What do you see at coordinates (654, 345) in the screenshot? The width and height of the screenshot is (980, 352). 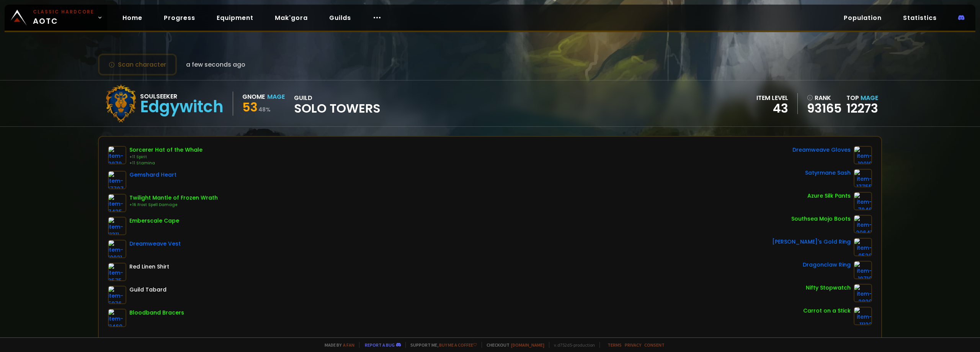 I see `a: Consent` at bounding box center [654, 345].